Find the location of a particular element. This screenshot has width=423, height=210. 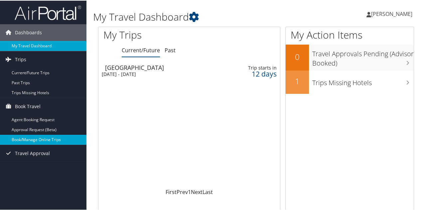

h2: 1 is located at coordinates (297, 80).